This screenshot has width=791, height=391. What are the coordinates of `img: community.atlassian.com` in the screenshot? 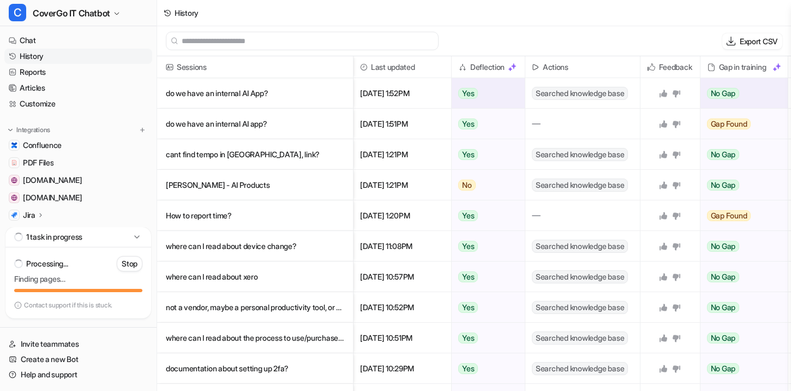 It's located at (14, 180).